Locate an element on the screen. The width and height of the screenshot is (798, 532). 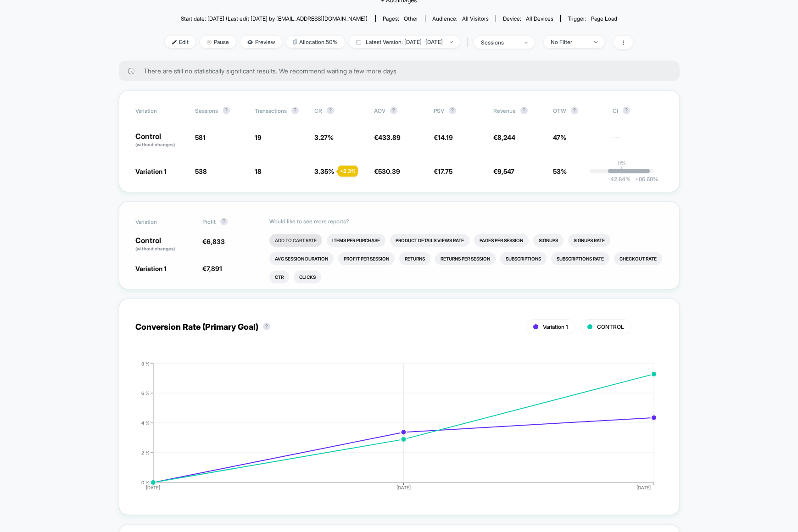
span: Pause is located at coordinates (218, 42).